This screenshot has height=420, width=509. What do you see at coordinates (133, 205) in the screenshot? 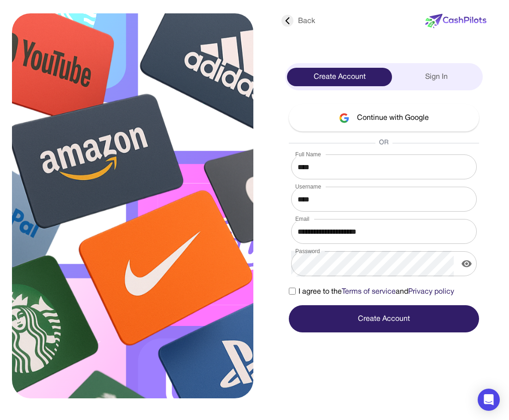
I see `img: sign-up.svg` at bounding box center [133, 205].